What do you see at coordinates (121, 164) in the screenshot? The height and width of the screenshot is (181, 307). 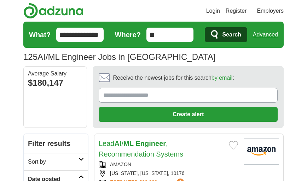 I see `a: AMAZON` at bounding box center [121, 164].